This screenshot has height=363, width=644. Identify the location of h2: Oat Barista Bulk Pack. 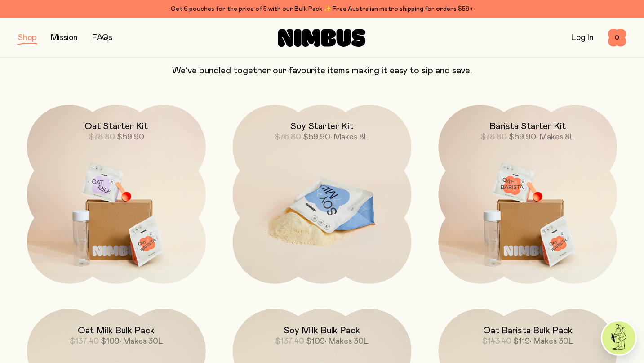
(528, 331).